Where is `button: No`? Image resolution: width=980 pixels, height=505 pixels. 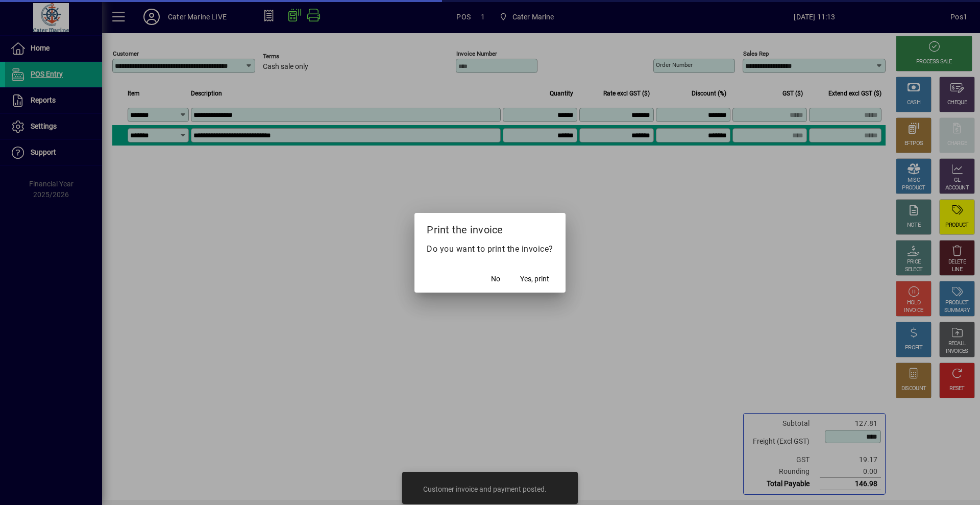
button: No is located at coordinates (496, 279).